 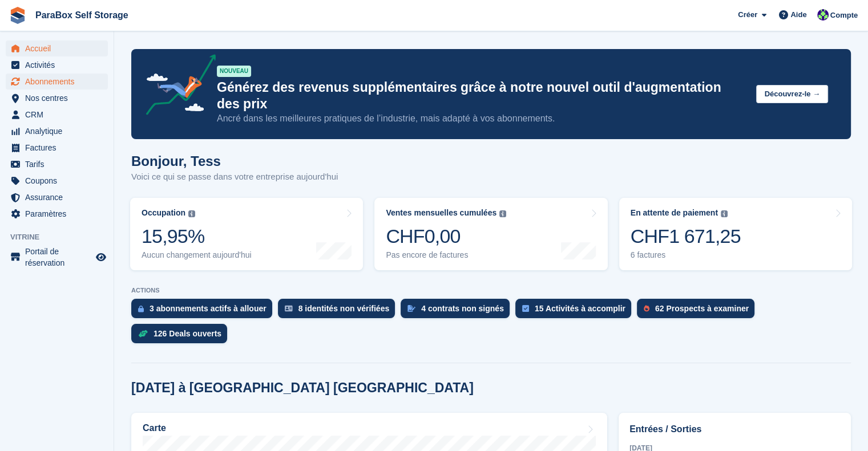 I want to click on a: 15 Activités à accomplir, so click(x=576, y=311).